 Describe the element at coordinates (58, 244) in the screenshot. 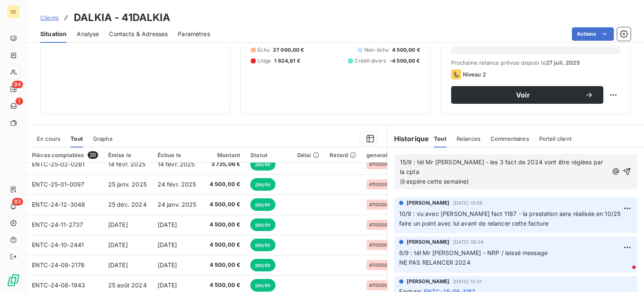

I see `span: ENTC-24-10-2441` at that location.